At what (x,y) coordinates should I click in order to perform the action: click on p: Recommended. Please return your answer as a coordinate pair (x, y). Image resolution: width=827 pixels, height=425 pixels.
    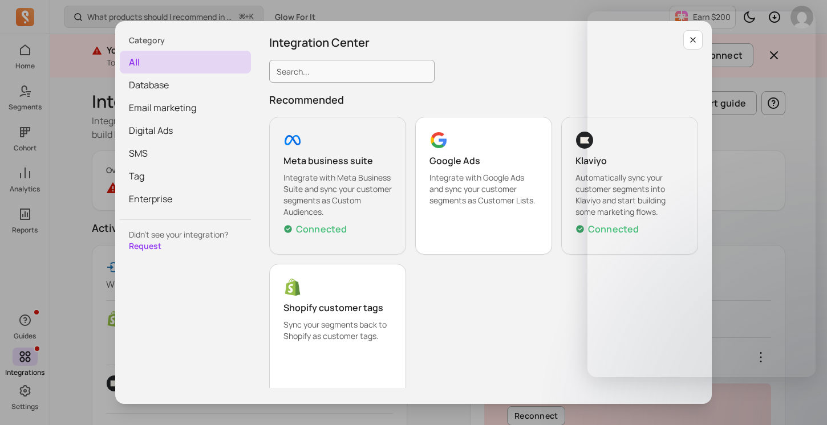
    Looking at the image, I should click on (483, 100).